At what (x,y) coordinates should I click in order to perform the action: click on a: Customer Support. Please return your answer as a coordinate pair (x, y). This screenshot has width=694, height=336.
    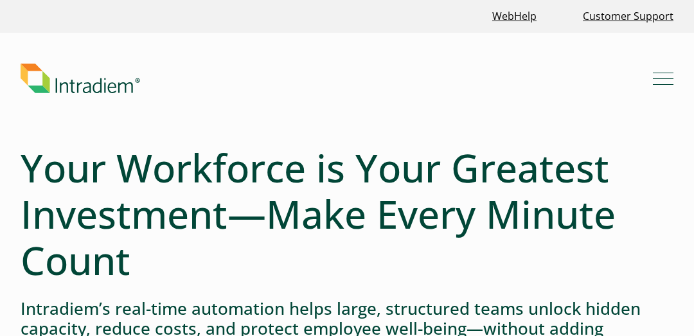
    Looking at the image, I should click on (627, 16).